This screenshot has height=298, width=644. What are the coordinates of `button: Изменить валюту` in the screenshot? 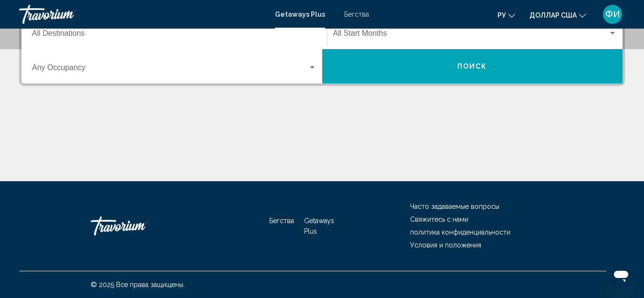 It's located at (558, 15).